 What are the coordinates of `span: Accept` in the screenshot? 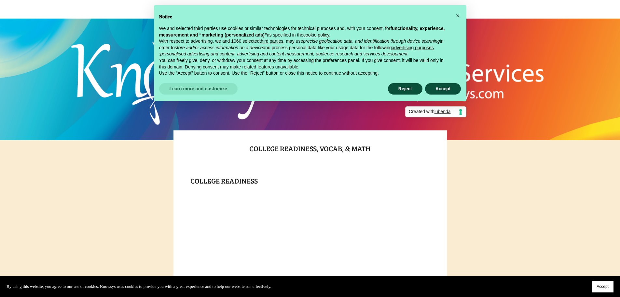 It's located at (603, 286).